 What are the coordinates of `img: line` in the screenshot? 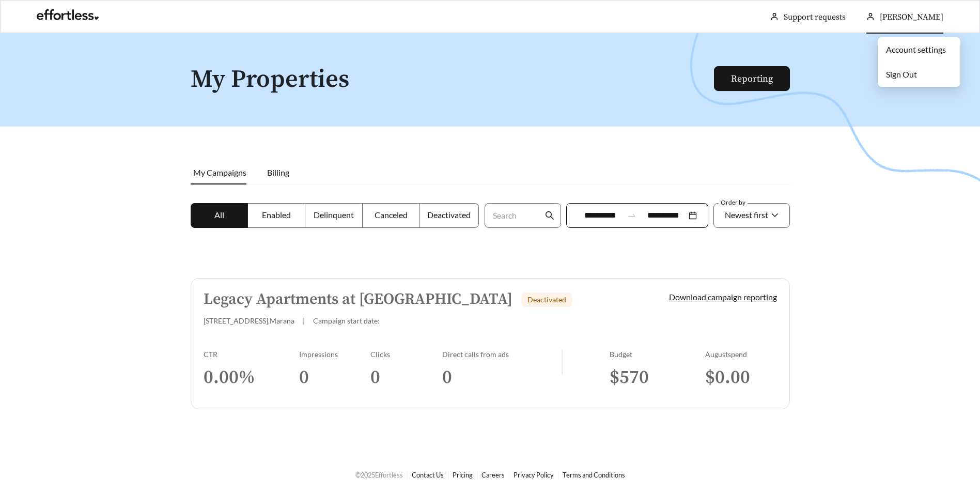 It's located at (562, 362).